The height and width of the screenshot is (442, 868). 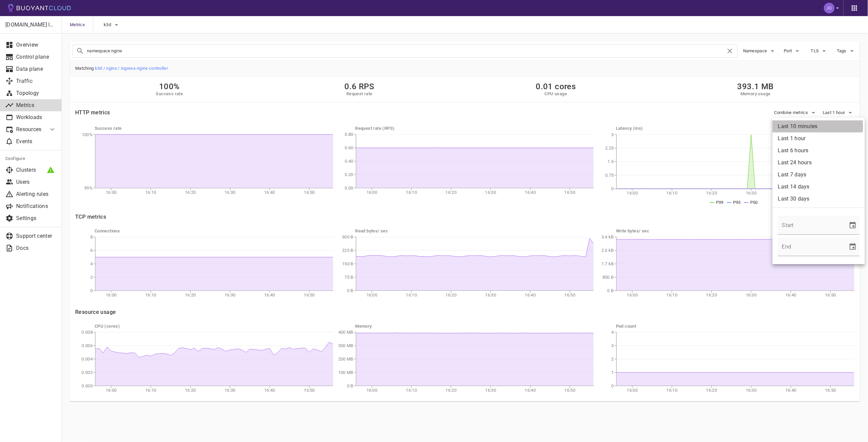 I want to click on li: Last 1 hour, so click(x=818, y=139).